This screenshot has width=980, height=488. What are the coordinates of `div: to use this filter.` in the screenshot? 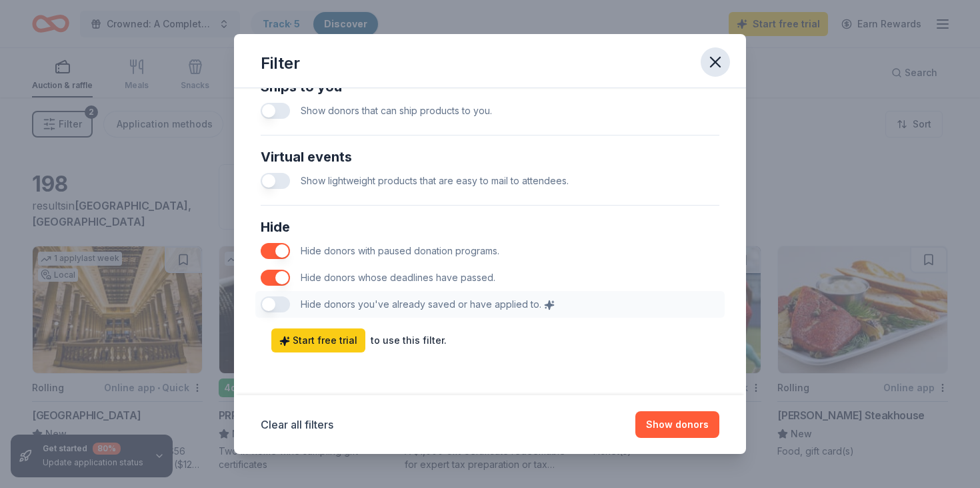 It's located at (409, 340).